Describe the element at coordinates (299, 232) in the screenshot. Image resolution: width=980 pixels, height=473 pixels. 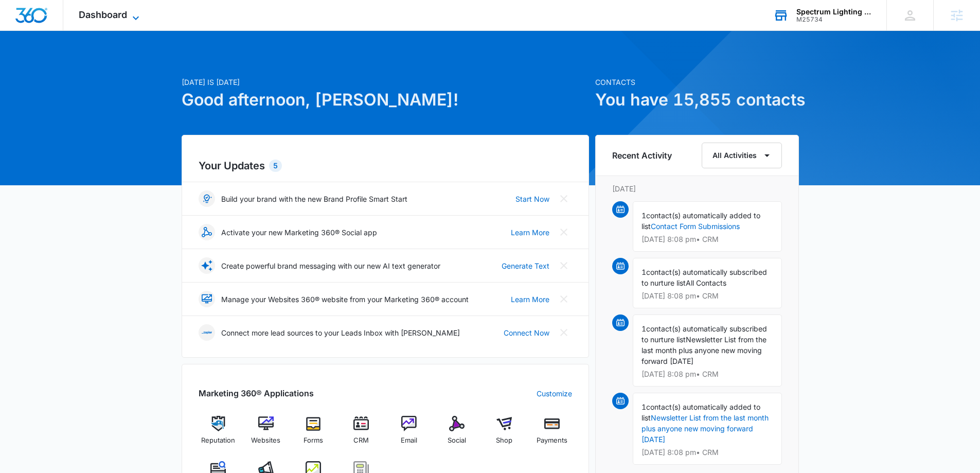
I see `p: Activate your new Marketing 360® Social app` at that location.